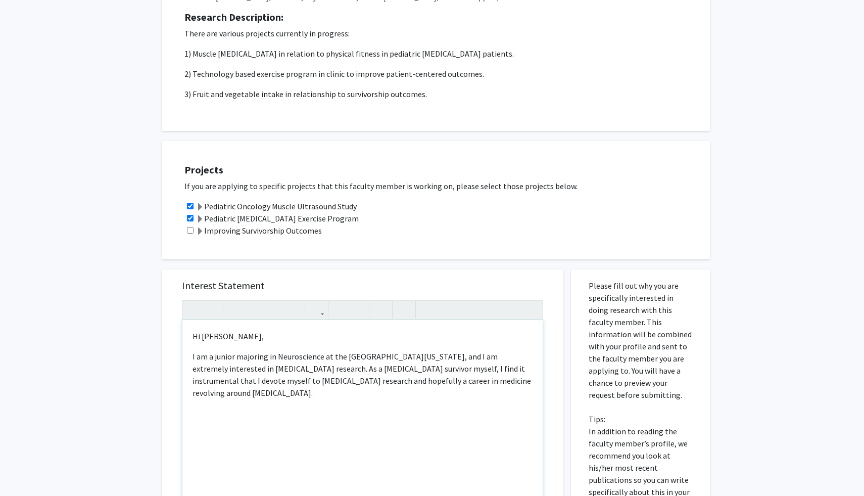  What do you see at coordinates (380, 309) in the screenshot?
I see `button: Remove format` at bounding box center [380, 309].